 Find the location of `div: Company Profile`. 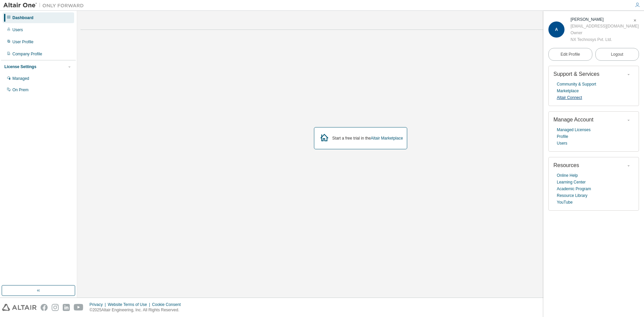

div: Company Profile is located at coordinates (27, 54).